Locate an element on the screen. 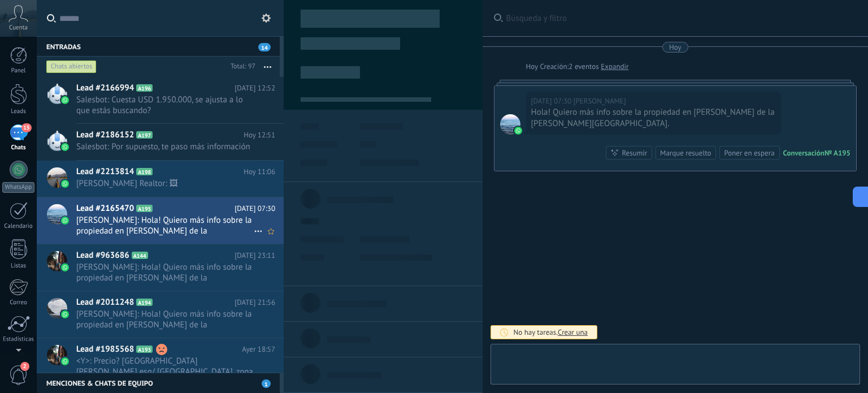 Image resolution: width=868 pixels, height=393 pixels. div: Entradas is located at coordinates (158, 46).